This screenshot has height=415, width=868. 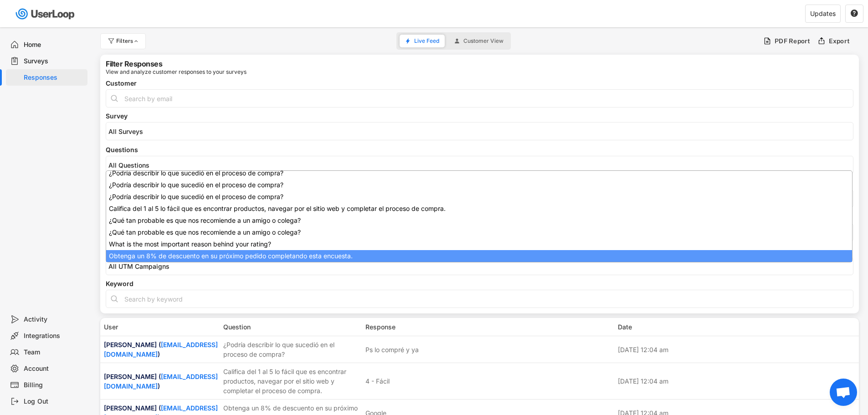 What do you see at coordinates (488, 327) in the screenshot?
I see `div: Response` at bounding box center [488, 327].